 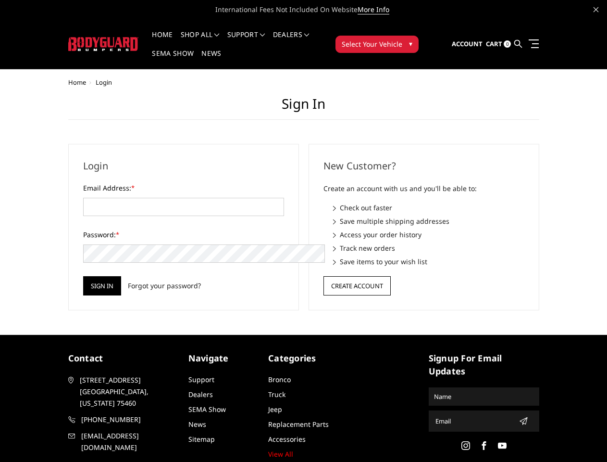 What do you see at coordinates (277, 394) in the screenshot?
I see `a: Truck` at bounding box center [277, 394].